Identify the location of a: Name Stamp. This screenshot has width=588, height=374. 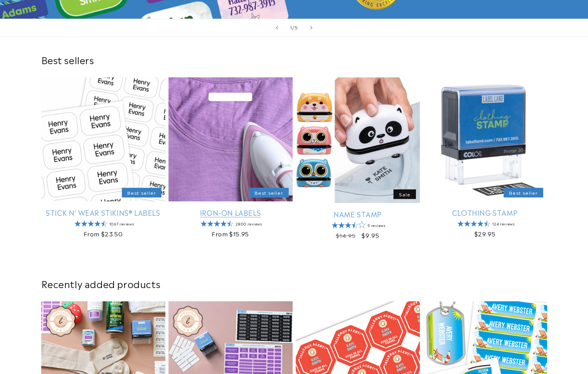
(358, 214).